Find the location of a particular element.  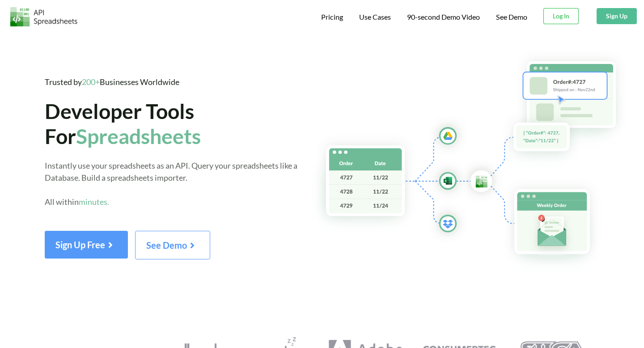

span: Use Cases is located at coordinates (375, 16).